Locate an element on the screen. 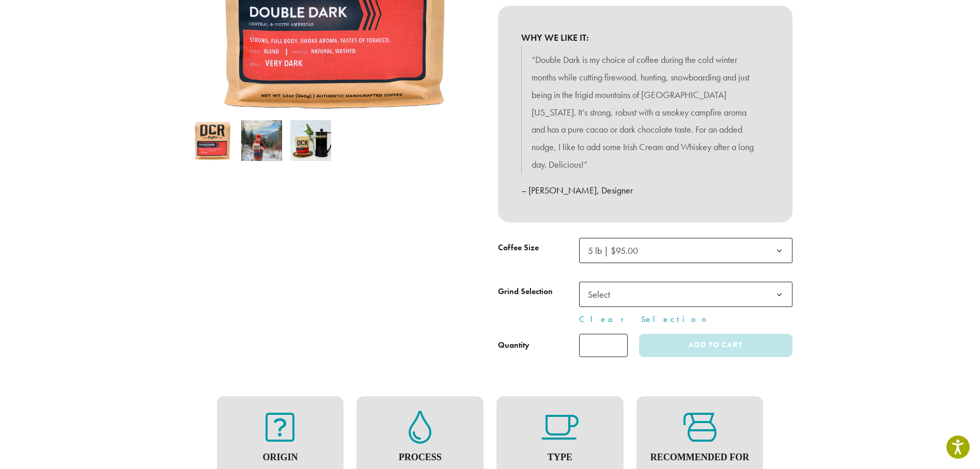  h4: Process is located at coordinates (420, 458).